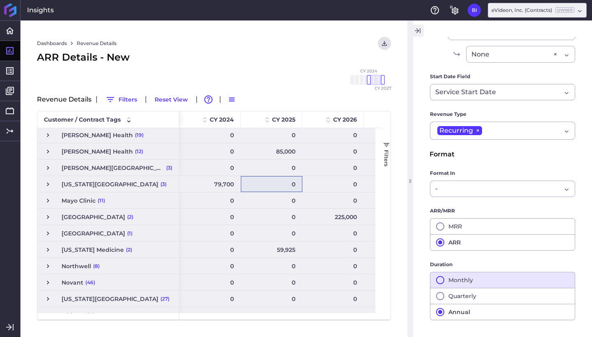 The width and height of the screenshot is (592, 337). What do you see at coordinates (90, 283) in the screenshot?
I see `span: (46)` at bounding box center [90, 283].